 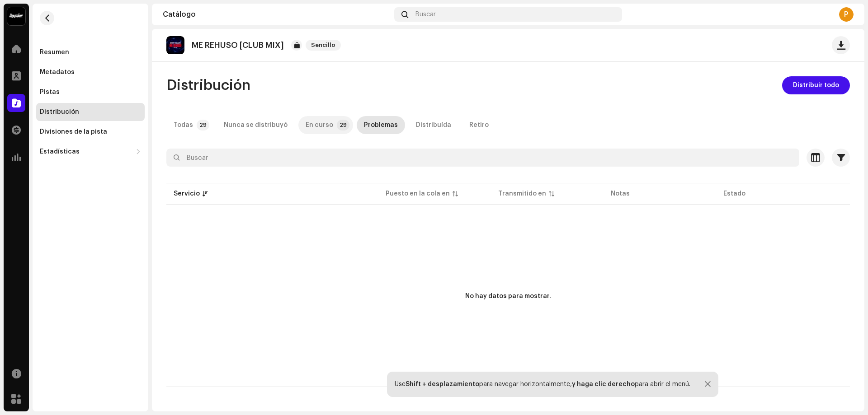 I want to click on img: 10370c6a-d0e2-4592-b8a2-38f444b0ca44, so click(x=16, y=16).